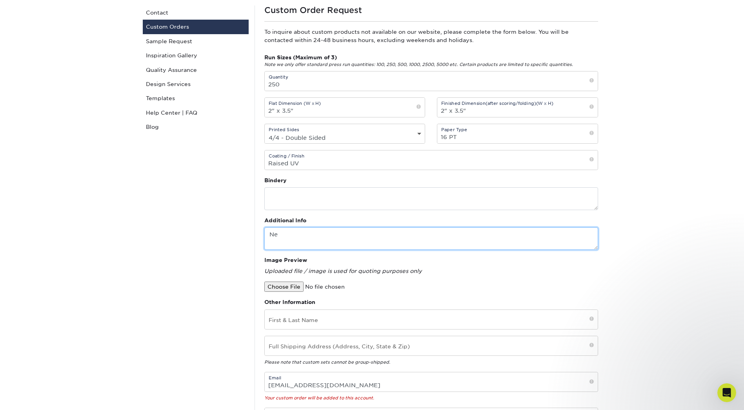 The height and width of the screenshot is (410, 744). Describe the element at coordinates (196, 84) in the screenshot. I see `a: Design Services` at that location.